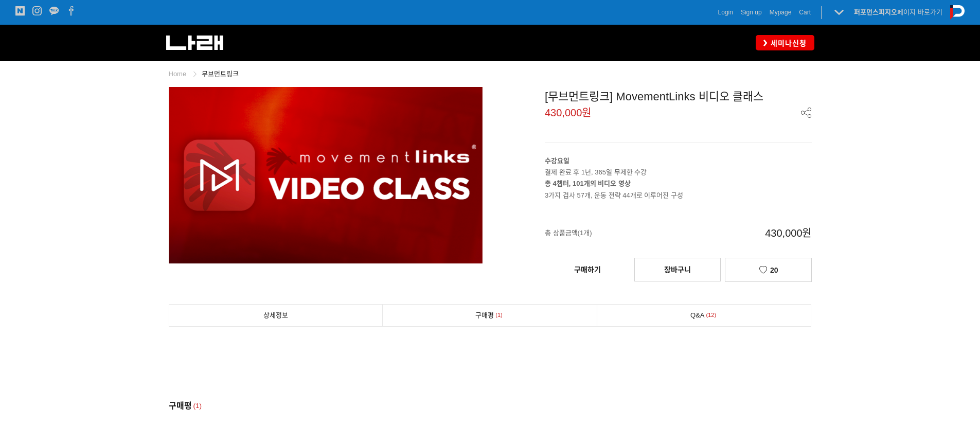 This screenshot has height=442, width=980. Describe the element at coordinates (678, 189) in the screenshot. I see `p: 3가지 검사 57개, 운동 전략 44개로 이루어진 구성` at that location.